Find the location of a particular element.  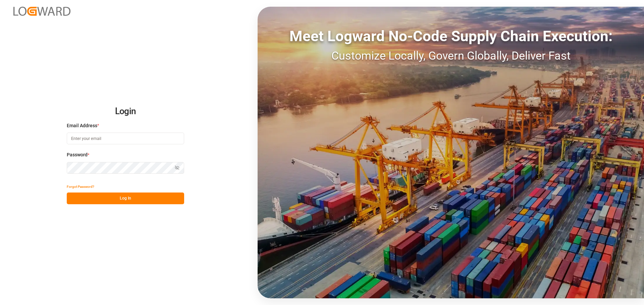

span: Password is located at coordinates (77, 155).